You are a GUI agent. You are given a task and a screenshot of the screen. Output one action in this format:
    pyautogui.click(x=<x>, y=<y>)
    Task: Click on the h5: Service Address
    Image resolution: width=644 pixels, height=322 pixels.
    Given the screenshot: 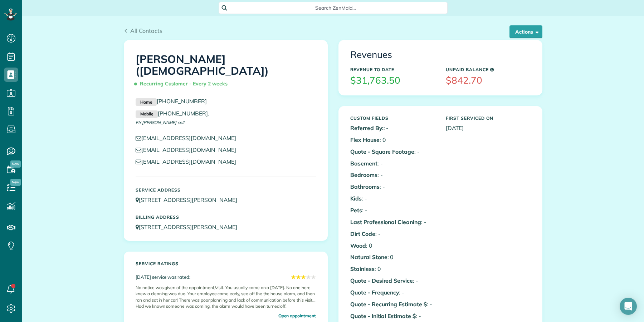 What is the action you would take?
    pyautogui.click(x=226, y=189)
    